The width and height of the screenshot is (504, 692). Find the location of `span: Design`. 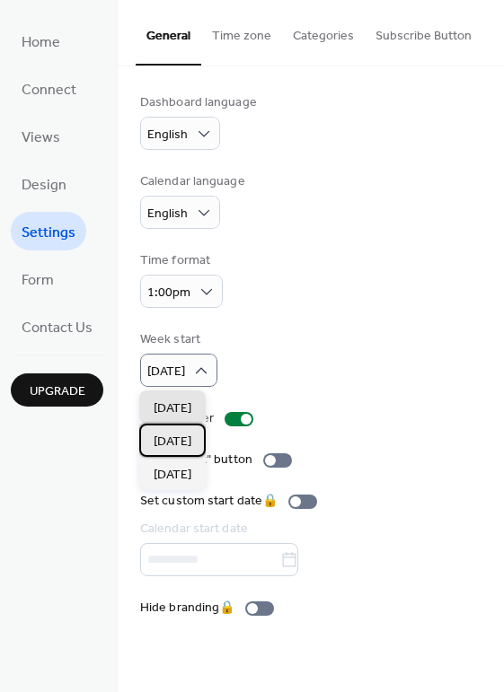

span: Design is located at coordinates (44, 185).